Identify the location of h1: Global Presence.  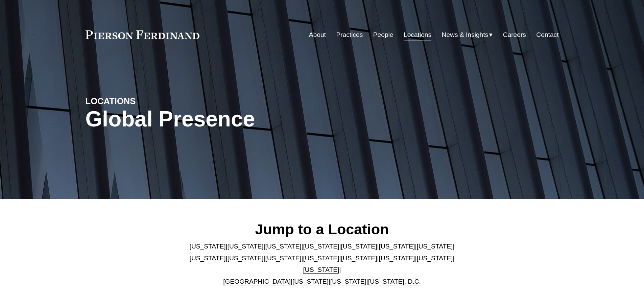
(243, 119).